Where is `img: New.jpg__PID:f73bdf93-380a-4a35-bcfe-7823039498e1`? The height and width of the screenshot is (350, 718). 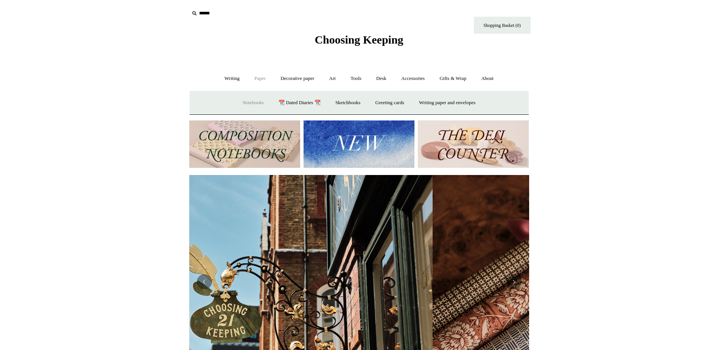 img: New.jpg__PID:f73bdf93-380a-4a35-bcfe-7823039498e1 is located at coordinates (359, 144).